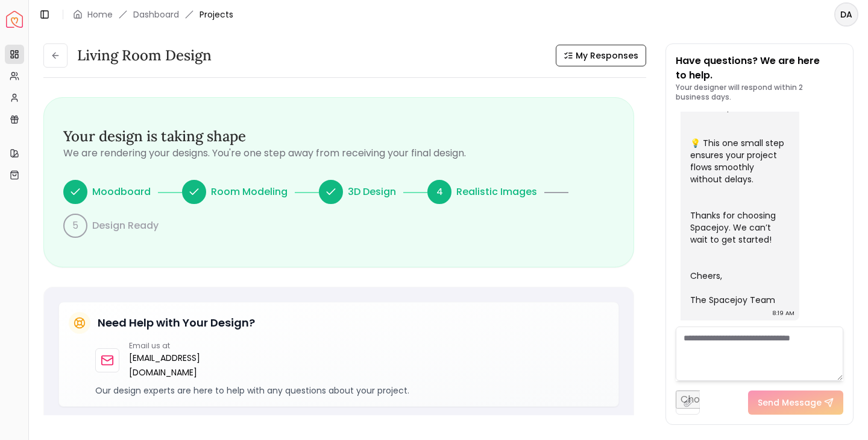 This screenshot has width=868, height=440. Describe the element at coordinates (339, 153) in the screenshot. I see `p: We are rendering your designs. You're one step away from receiving your final design.` at that location.